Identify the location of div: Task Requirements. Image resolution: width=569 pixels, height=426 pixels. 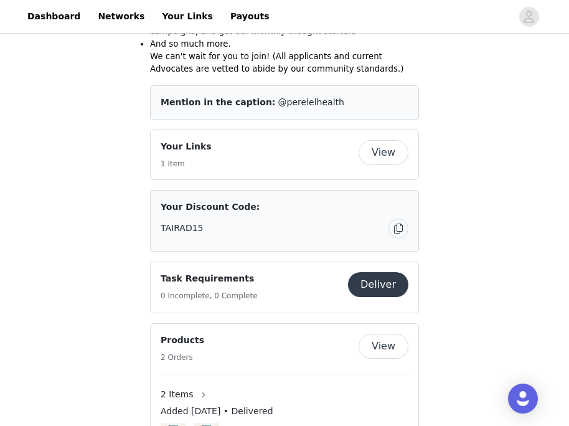
(284, 287).